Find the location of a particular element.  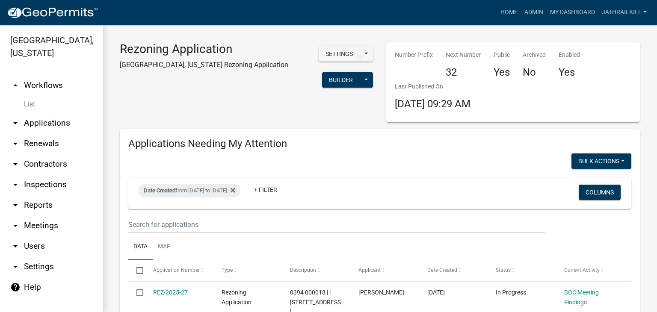

span: Current Activity is located at coordinates (581, 270).